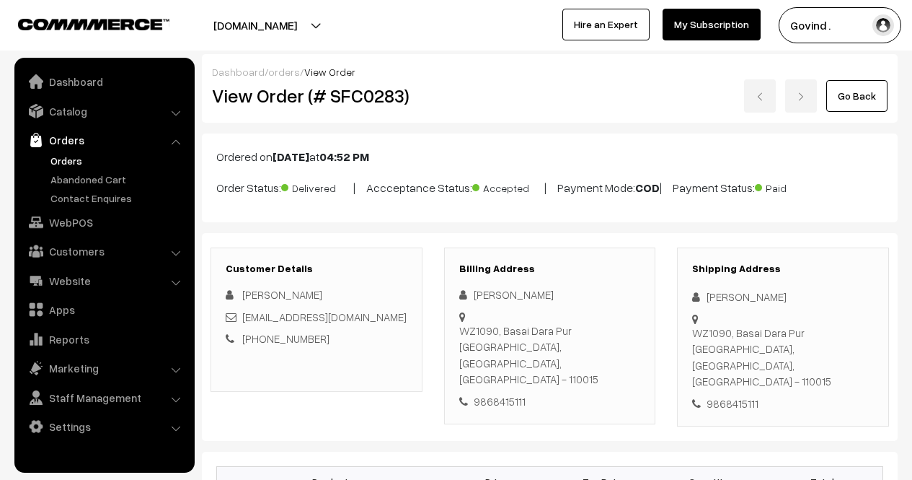 The height and width of the screenshot is (480, 912). What do you see at coordinates (104, 222) in the screenshot?
I see `a: WebPOS` at bounding box center [104, 222].